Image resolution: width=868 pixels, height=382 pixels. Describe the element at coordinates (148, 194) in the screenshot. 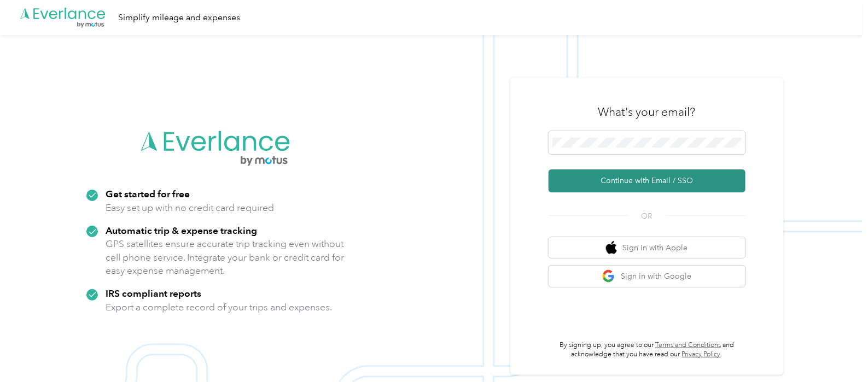

I see `strong: Get started for free` at that location.